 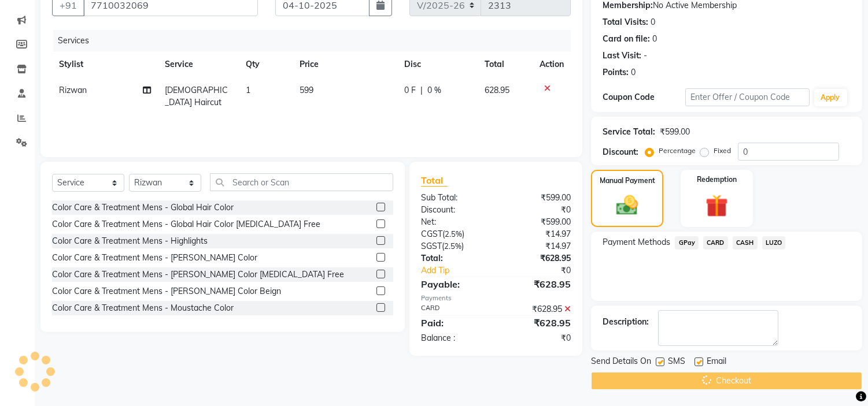 I want to click on span: Total, so click(x=434, y=180).